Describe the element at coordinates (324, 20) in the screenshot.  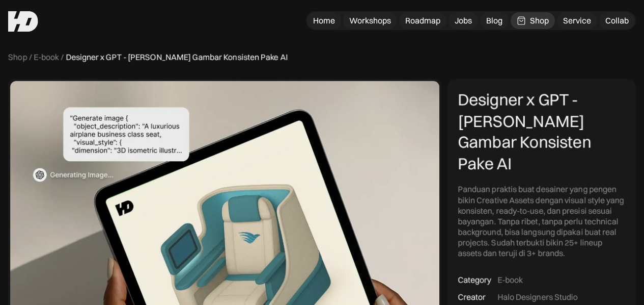
I see `a: Home` at that location.